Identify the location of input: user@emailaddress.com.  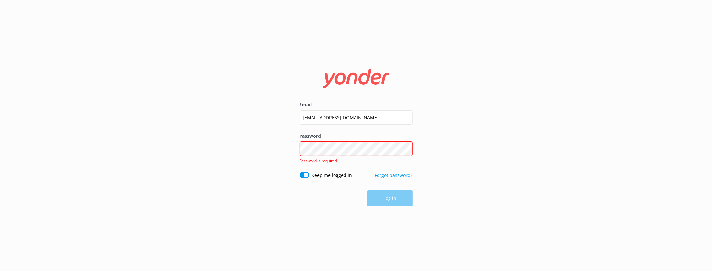
(356, 117).